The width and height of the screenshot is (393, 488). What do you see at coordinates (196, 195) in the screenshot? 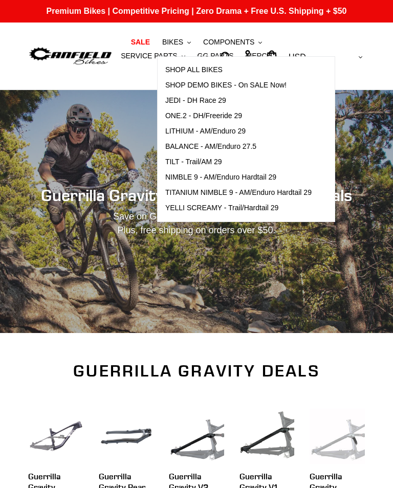
I see `h2: Guerrilla Gravity Rider Appreciation Deals` at bounding box center [196, 195].